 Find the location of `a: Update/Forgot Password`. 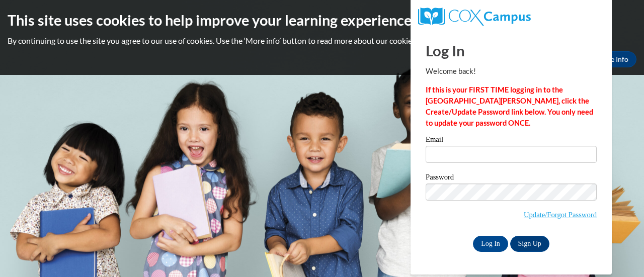

a: Update/Forgot Password is located at coordinates (560, 215).